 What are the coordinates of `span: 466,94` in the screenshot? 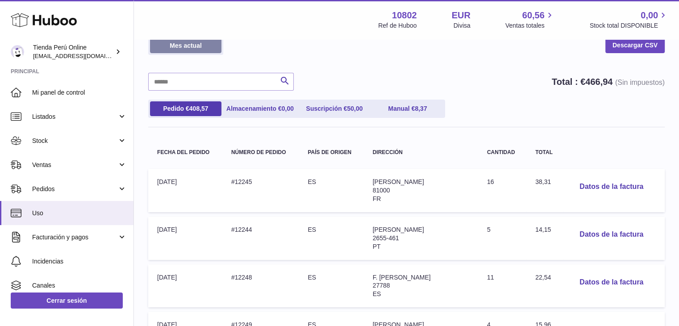 It's located at (599, 82).